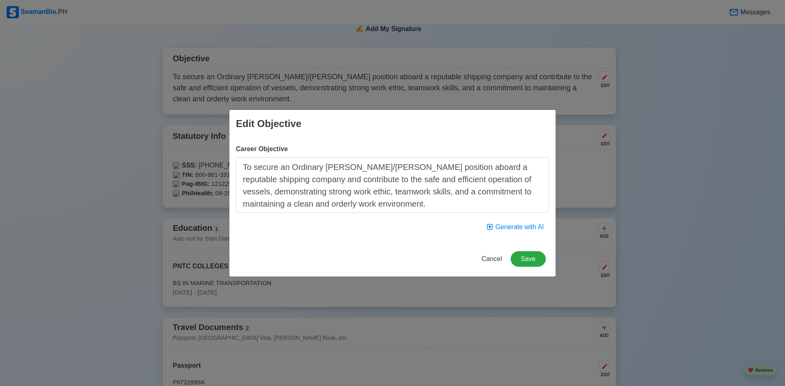  Describe the element at coordinates (528, 259) in the screenshot. I see `button: Save` at that location.